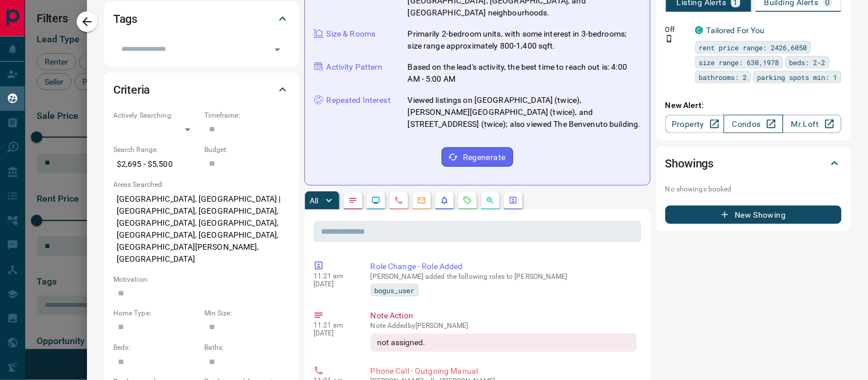 The image size is (868, 380). Describe the element at coordinates (739, 62) in the screenshot. I see `span: size range: 630,1978` at that location.